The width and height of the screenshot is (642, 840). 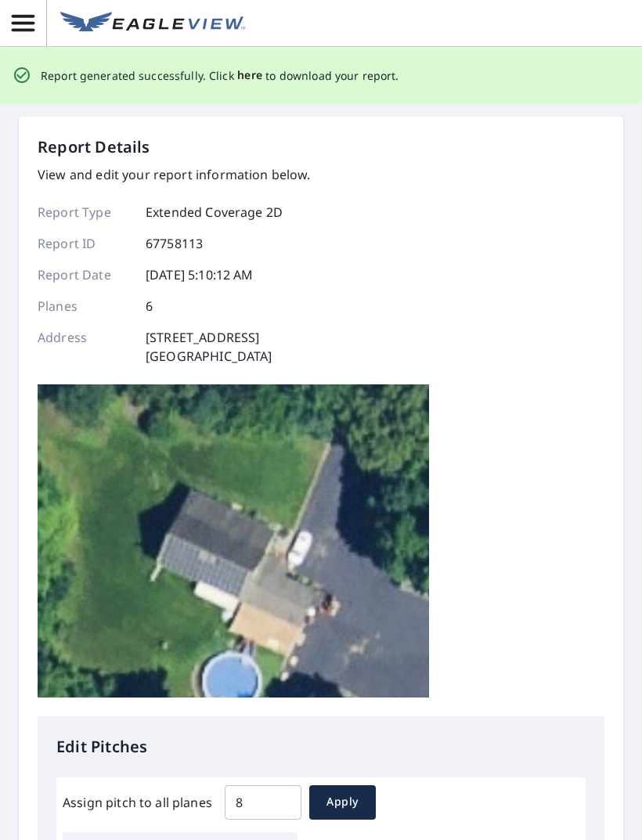 What do you see at coordinates (84, 347) in the screenshot?
I see `p: Address` at bounding box center [84, 347].